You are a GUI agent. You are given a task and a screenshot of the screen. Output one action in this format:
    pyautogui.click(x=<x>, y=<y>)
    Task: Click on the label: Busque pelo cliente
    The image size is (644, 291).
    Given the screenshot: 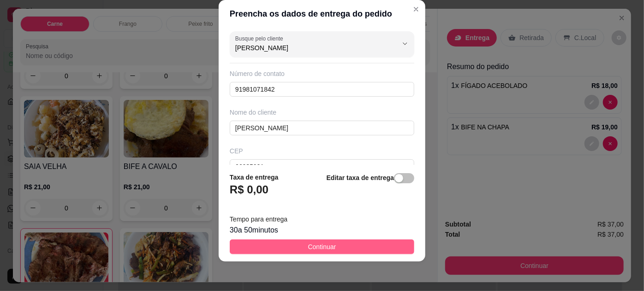 What is the action you would take?
    pyautogui.click(x=261, y=38)
    